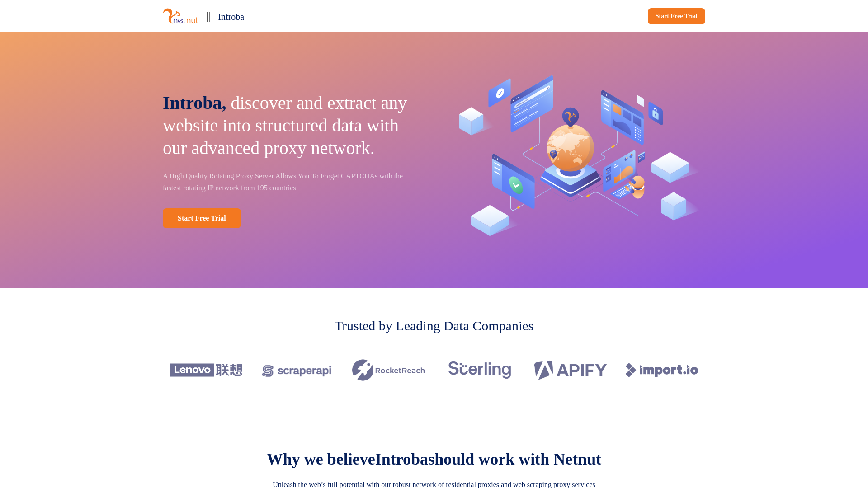 The width and height of the screenshot is (868, 488). I want to click on p: Trusted by Leading Data Companies, so click(434, 325).